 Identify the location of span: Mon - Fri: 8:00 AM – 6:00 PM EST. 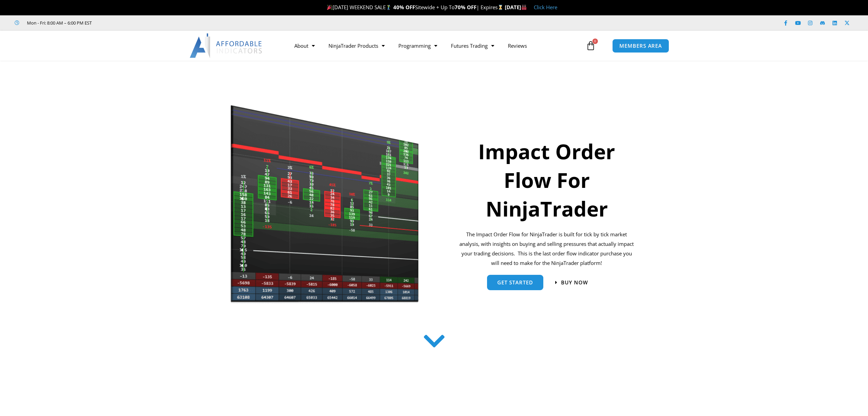
(58, 23).